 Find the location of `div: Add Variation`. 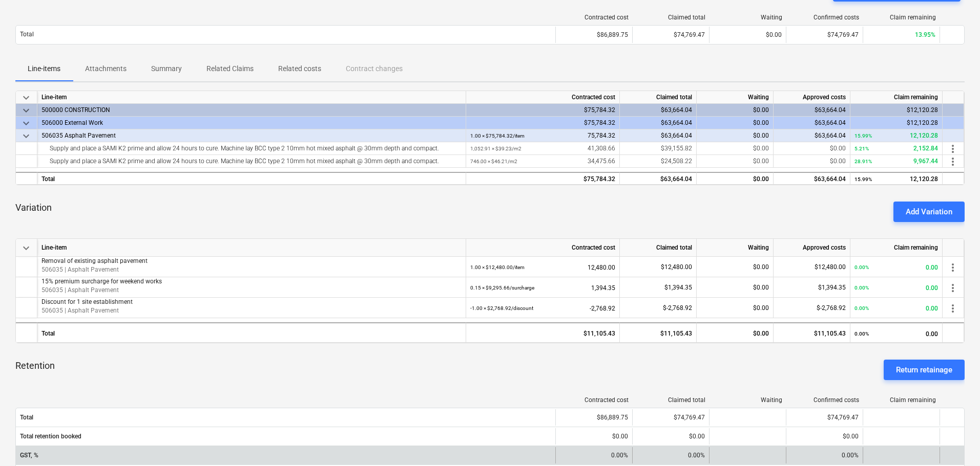

div: Add Variation is located at coordinates (929, 212).